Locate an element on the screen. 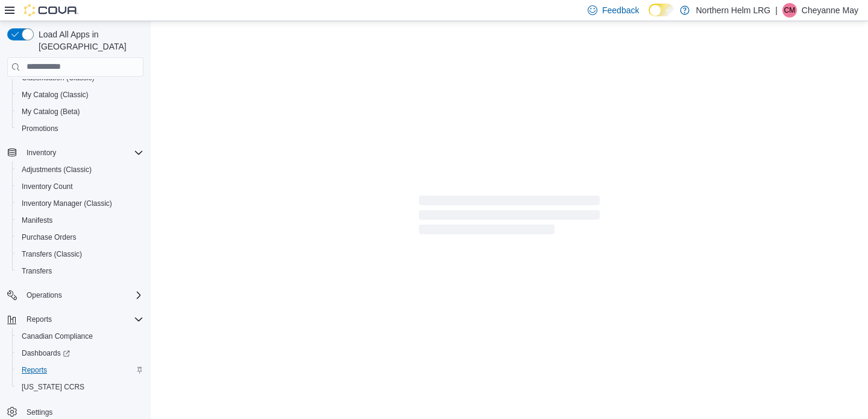 This screenshot has width=868, height=419. button: Inventory Count is located at coordinates (81, 187).